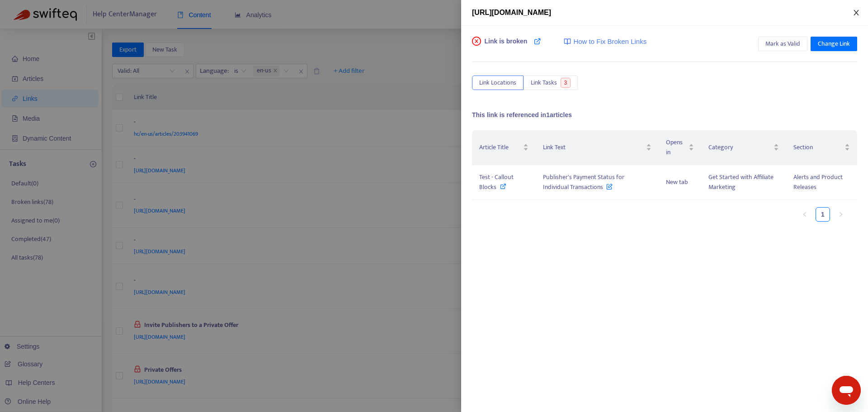 The height and width of the screenshot is (412, 868). I want to click on span: Article Title, so click(500, 148).